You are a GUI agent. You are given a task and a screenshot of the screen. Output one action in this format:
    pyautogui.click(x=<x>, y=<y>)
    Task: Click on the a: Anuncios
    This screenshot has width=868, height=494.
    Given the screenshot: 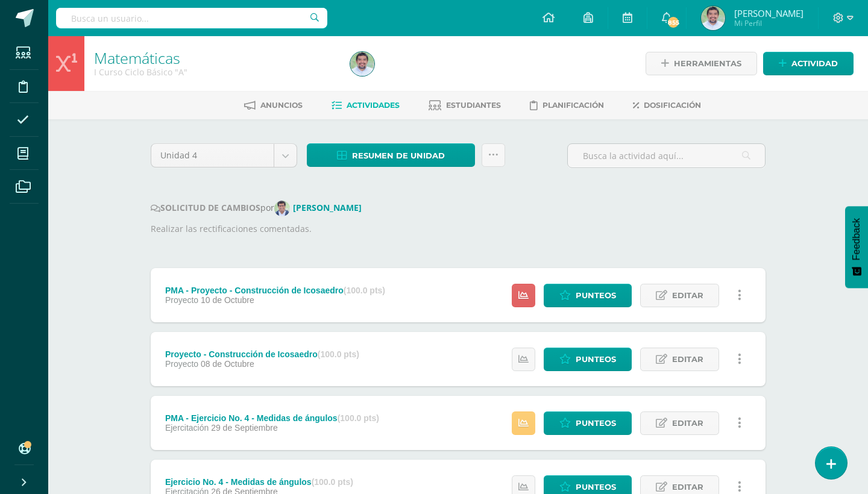 What is the action you would take?
    pyautogui.click(x=273, y=106)
    